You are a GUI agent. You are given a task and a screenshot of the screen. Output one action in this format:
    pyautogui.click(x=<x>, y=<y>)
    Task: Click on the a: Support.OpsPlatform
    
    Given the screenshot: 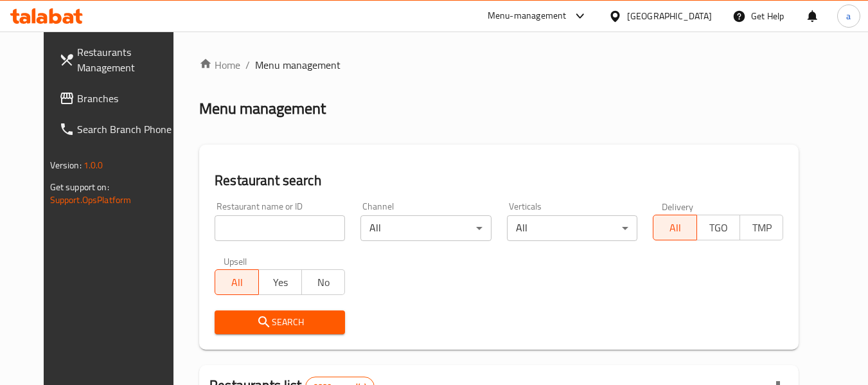 What is the action you would take?
    pyautogui.click(x=90, y=200)
    